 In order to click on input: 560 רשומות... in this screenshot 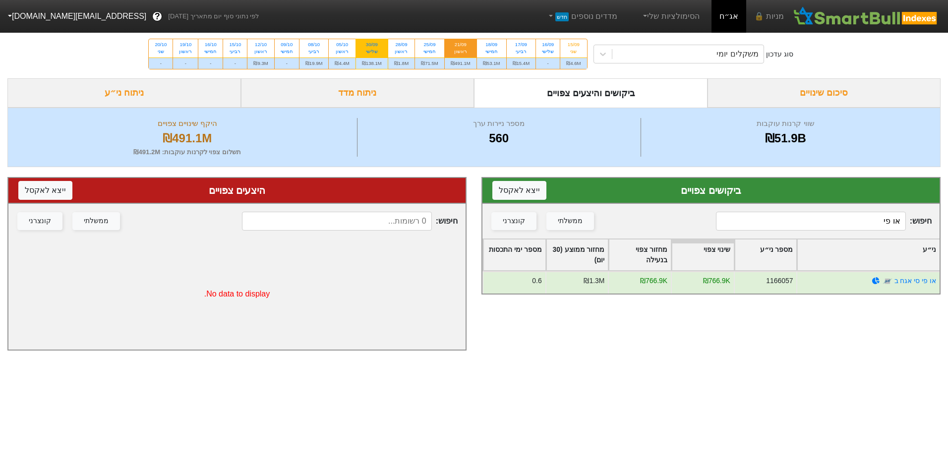, I will do `click(811, 221)`.